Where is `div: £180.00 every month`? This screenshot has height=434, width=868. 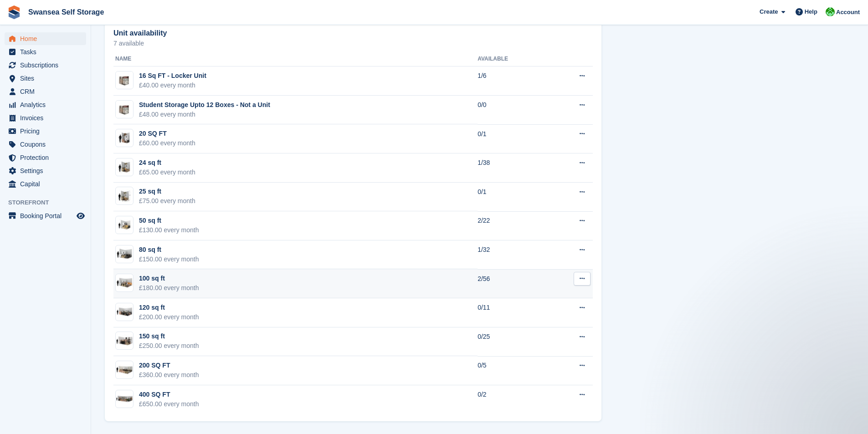 div: £180.00 every month is located at coordinates (169, 288).